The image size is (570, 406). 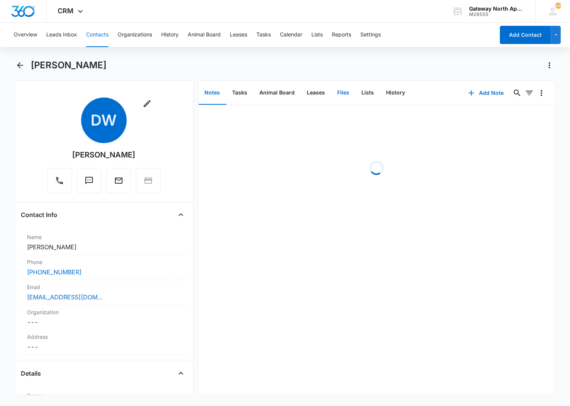 I want to click on a: Call, so click(x=60, y=183).